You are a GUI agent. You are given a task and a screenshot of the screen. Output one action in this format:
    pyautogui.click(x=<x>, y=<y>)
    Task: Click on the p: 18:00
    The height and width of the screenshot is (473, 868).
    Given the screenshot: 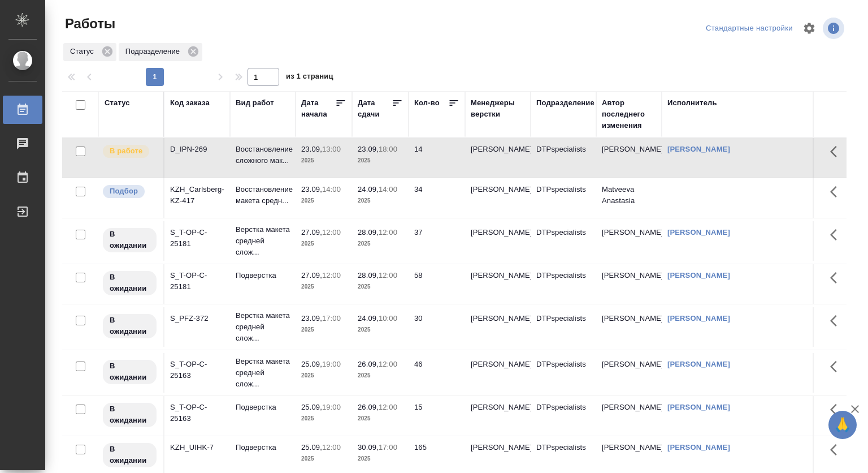 What is the action you would take?
    pyautogui.click(x=388, y=149)
    